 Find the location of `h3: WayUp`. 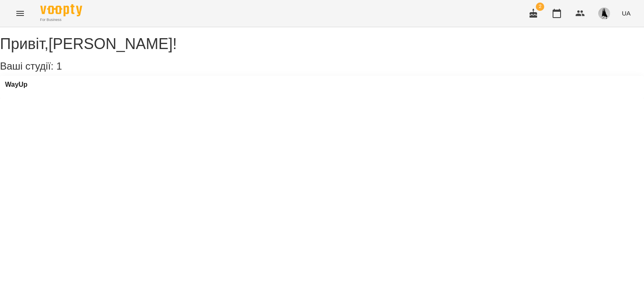

h3: WayUp is located at coordinates (16, 85).